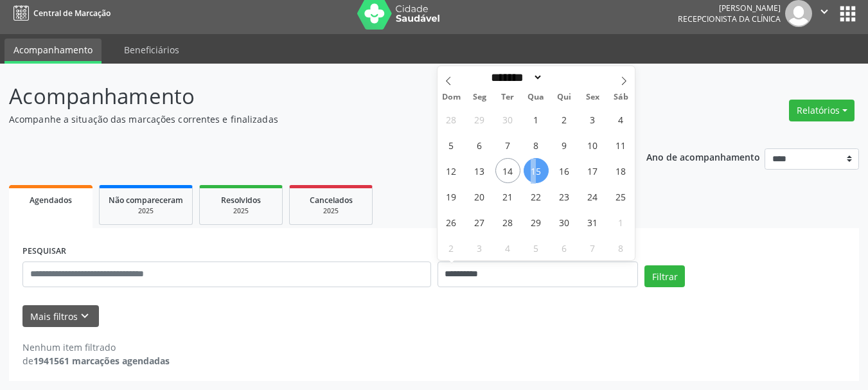  What do you see at coordinates (479, 171) in the screenshot?
I see `span: Outubro 13, 2025` at bounding box center [479, 171].